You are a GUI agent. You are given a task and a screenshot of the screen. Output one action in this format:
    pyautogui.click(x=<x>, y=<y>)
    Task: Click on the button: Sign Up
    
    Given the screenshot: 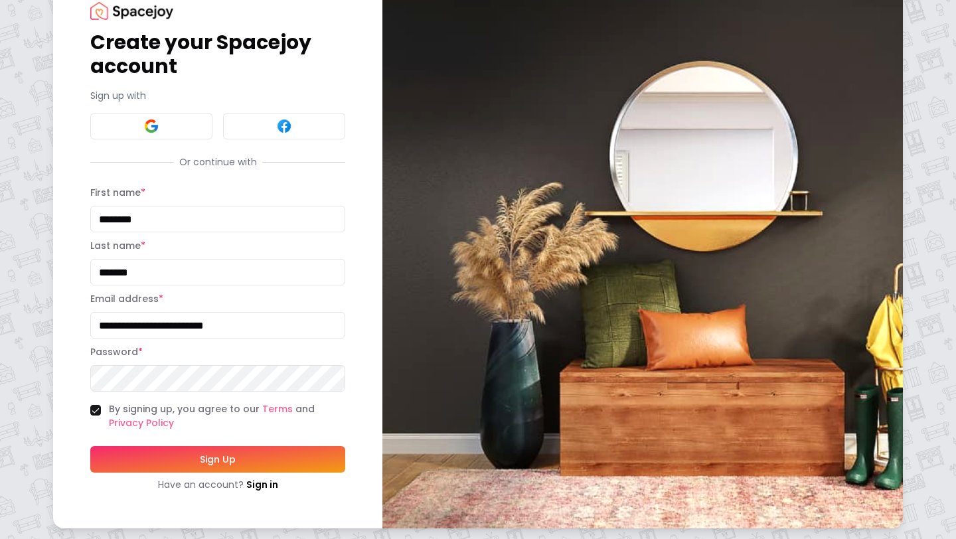 What is the action you would take?
    pyautogui.click(x=218, y=459)
    